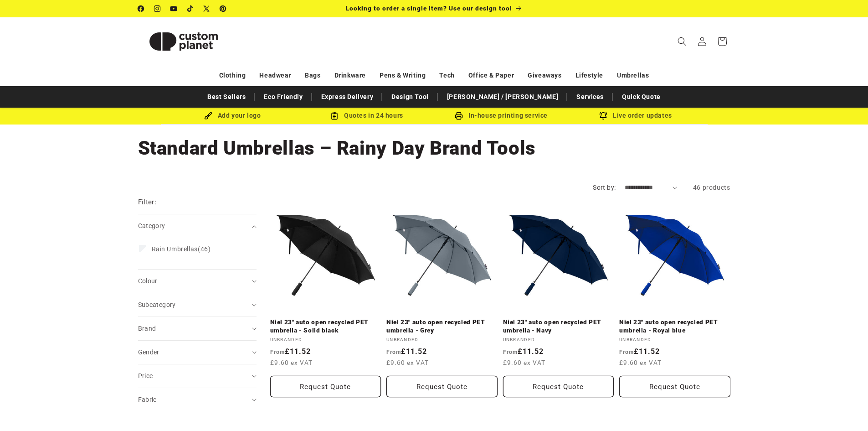 The image size is (868, 431). Describe the element at coordinates (233, 75) in the screenshot. I see `a: Clothing` at that location.